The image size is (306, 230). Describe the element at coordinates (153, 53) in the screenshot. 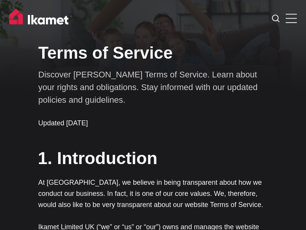

I see `h1: Terms of Service` at that location.